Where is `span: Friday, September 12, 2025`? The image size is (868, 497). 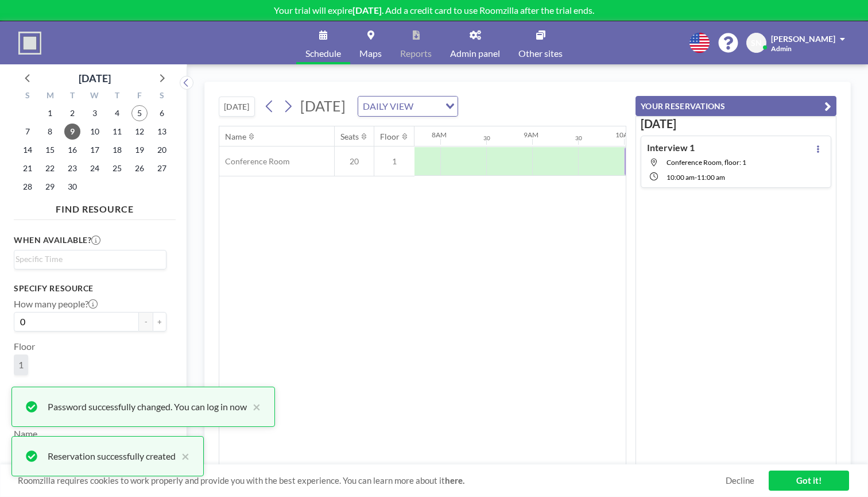 span: Friday, September 12, 2025 is located at coordinates (139, 131).